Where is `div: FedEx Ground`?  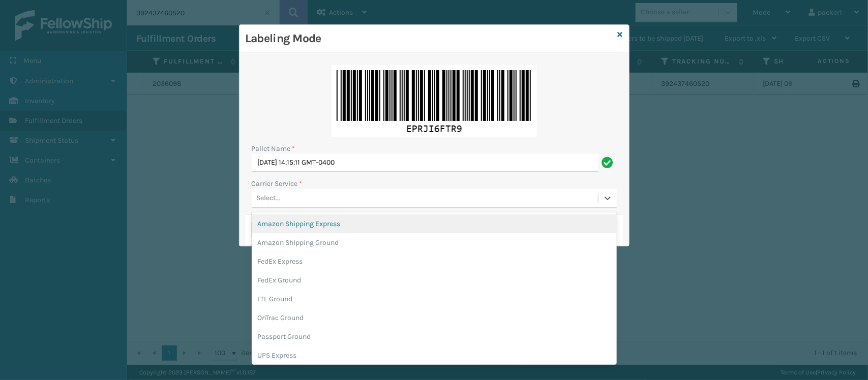
div: FedEx Ground is located at coordinates (435, 280).